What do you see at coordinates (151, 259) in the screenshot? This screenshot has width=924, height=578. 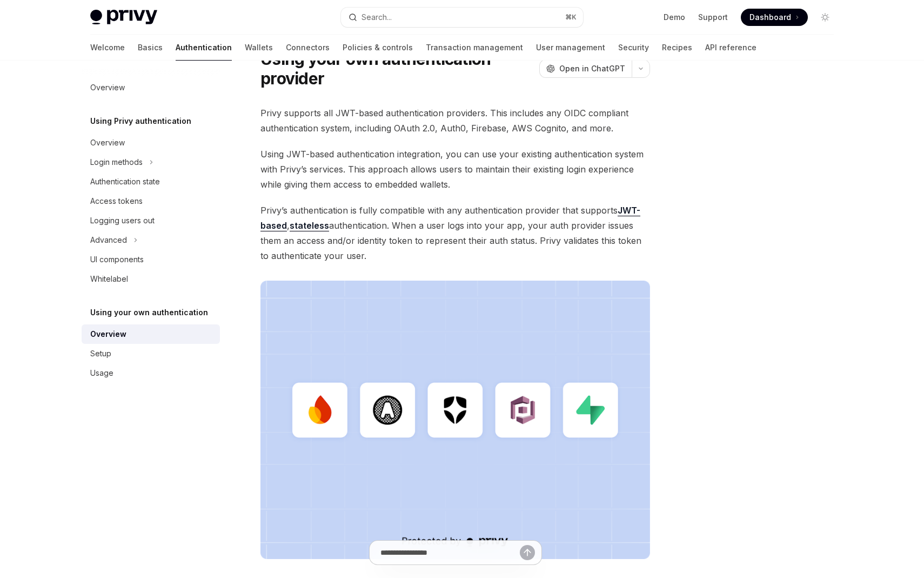 I see `a: UI components` at bounding box center [151, 259].